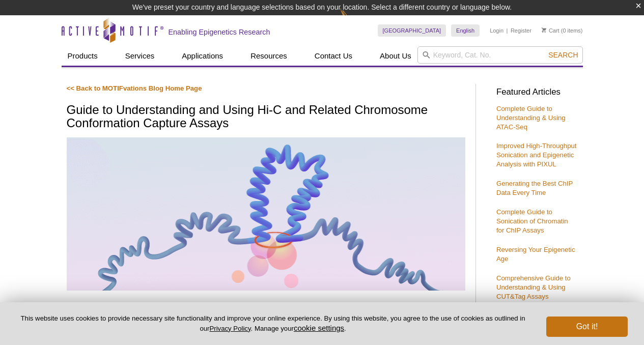 This screenshot has width=644, height=345. What do you see at coordinates (266, 117) in the screenshot?
I see `h1: Guide to Understanding and Using Hi-C and Related Chromosome Conformation Capture Assays` at bounding box center [266, 117].